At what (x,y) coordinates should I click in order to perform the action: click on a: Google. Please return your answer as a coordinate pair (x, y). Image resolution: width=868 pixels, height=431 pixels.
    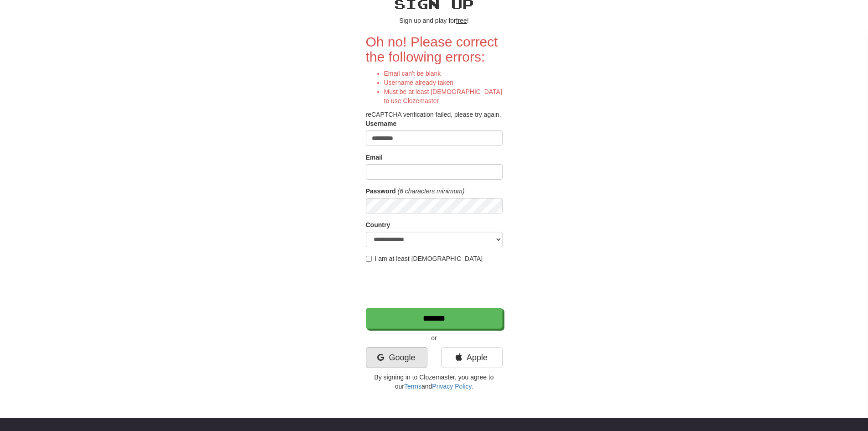
    Looking at the image, I should click on (396, 358).